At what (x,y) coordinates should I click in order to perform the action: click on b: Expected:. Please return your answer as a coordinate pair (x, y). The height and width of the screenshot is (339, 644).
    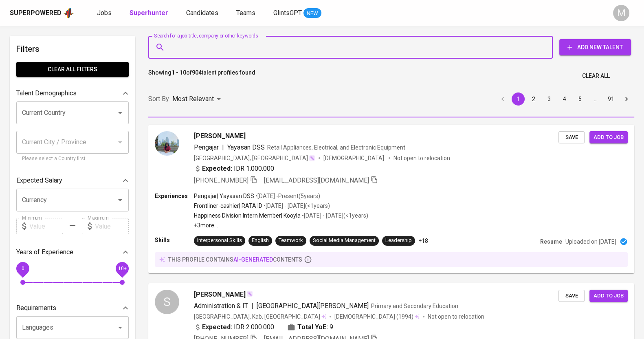
    Looking at the image, I should click on (217, 327).